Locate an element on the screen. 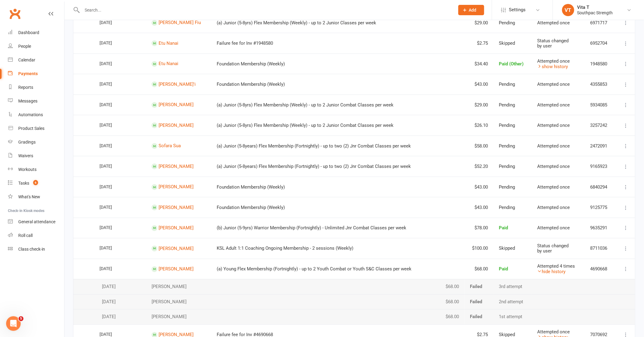 This screenshot has height=337, width=644. a: Automations is located at coordinates (36, 115).